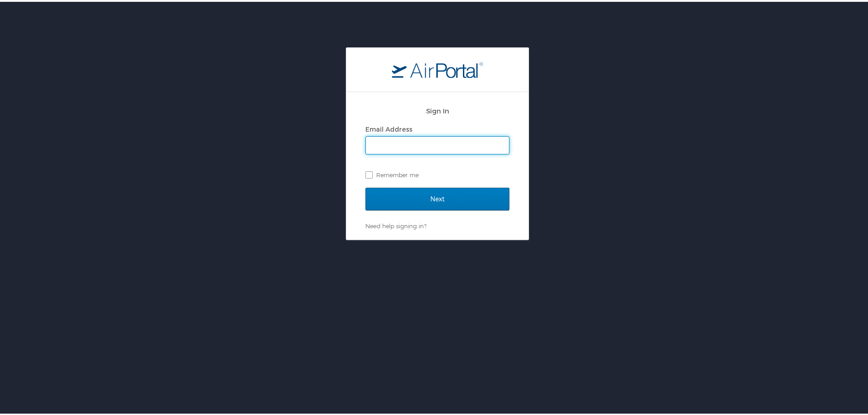 This screenshot has height=415, width=868. I want to click on img: logo, so click(438, 68).